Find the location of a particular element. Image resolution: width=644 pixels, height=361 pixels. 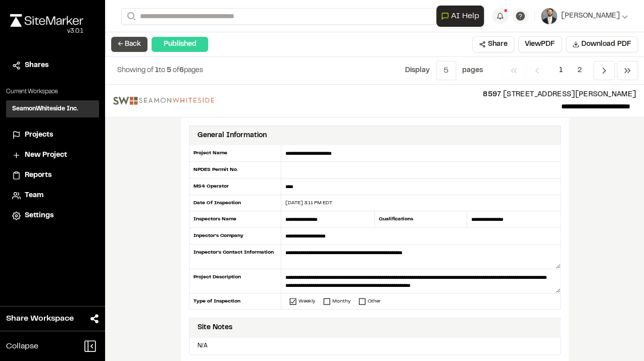

div: General Information is located at coordinates (232, 136).